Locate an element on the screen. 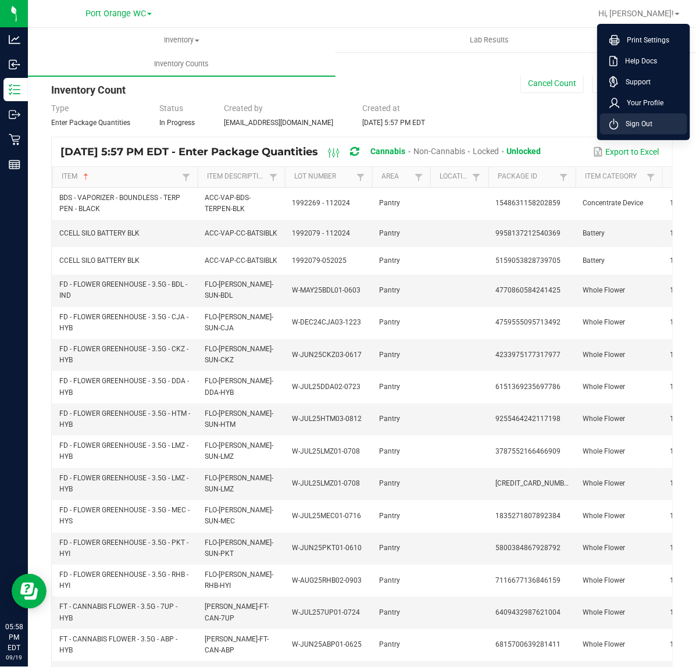 This screenshot has height=667, width=696. span: FD - FLOWER GREENHOUSE - 3.5G - PKT - HYI is located at coordinates (124, 547).